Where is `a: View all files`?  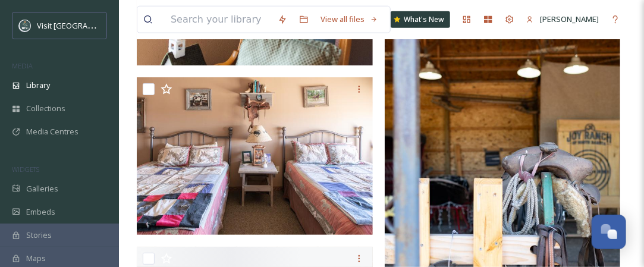
a: View all files is located at coordinates (349, 19).